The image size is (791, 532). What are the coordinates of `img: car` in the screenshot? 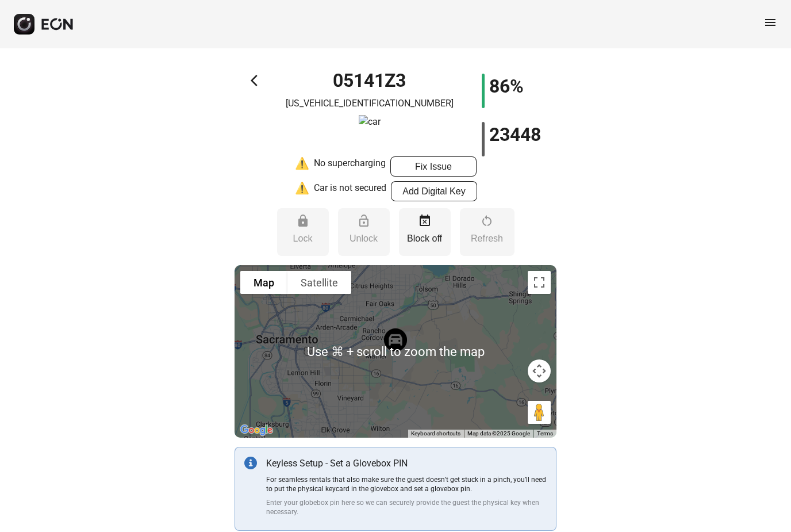 It's located at (370, 122).